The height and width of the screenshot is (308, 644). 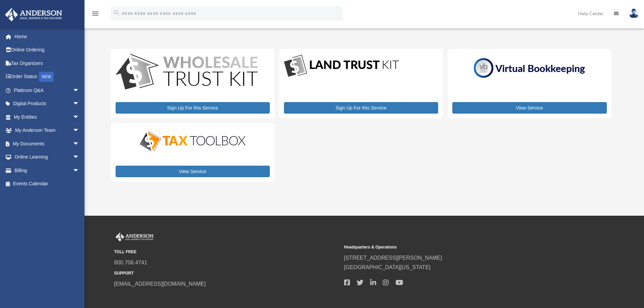 What do you see at coordinates (47, 50) in the screenshot?
I see `a: Online Ordering` at bounding box center [47, 50].